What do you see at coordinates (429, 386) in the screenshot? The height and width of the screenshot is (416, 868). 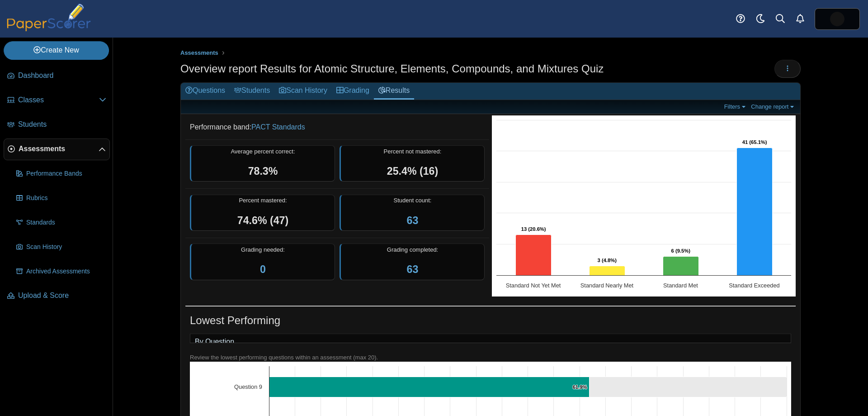 I see `path: Question 9, 61.9%. % of Points Earned.` at bounding box center [429, 386].